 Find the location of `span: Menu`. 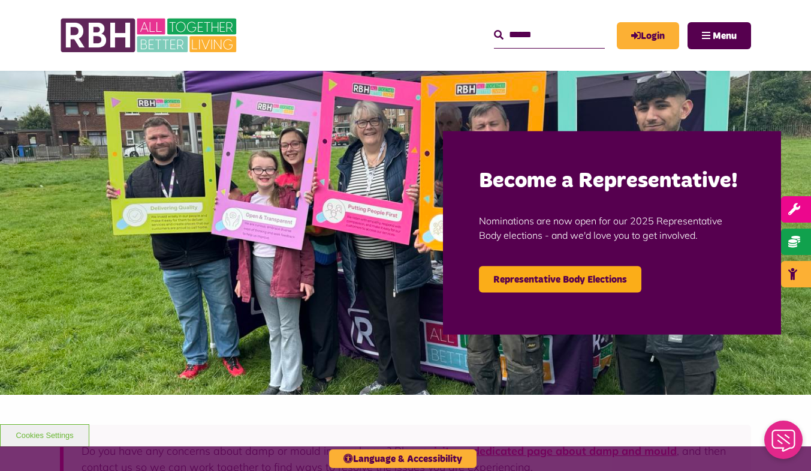

span: Menu is located at coordinates (725, 36).